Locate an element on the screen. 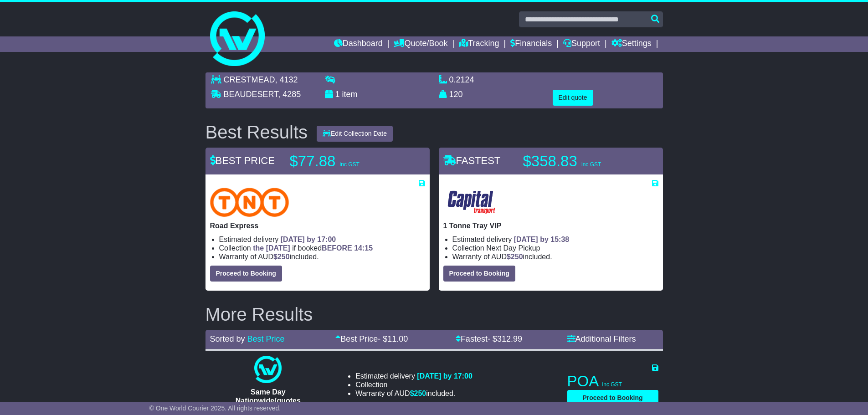  a: Settings is located at coordinates (631, 45).